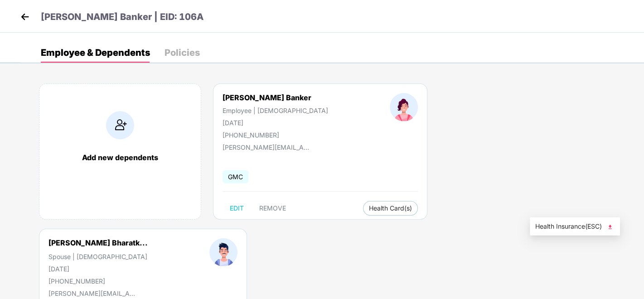  Describe the element at coordinates (390, 208) in the screenshot. I see `span: Health Card(s)` at that location.